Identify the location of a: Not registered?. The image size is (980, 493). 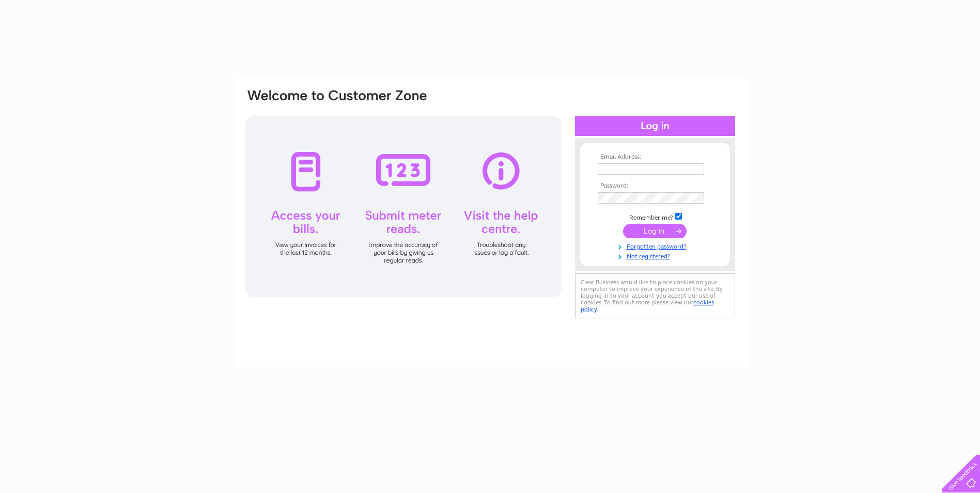
(656, 255).